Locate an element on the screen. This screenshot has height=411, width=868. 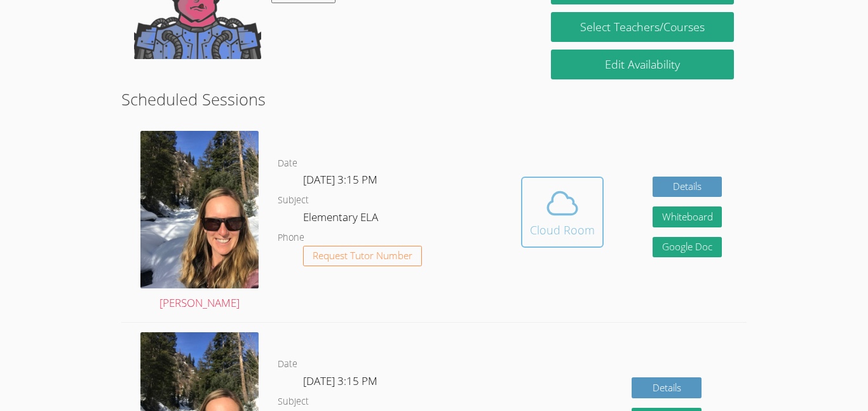
img: avatar.png is located at coordinates (200, 210).